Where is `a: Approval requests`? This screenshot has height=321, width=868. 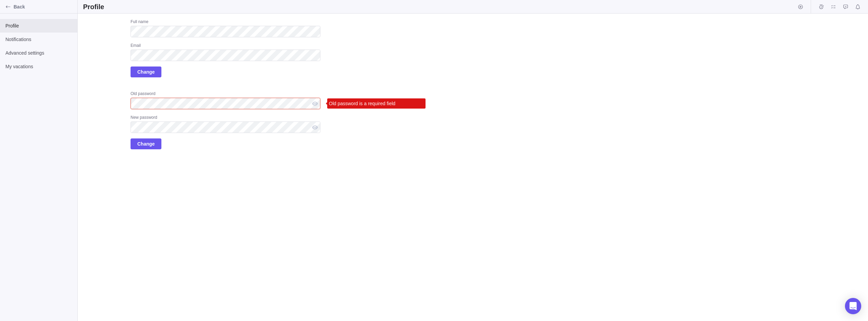
a: Approval requests is located at coordinates (846, 8).